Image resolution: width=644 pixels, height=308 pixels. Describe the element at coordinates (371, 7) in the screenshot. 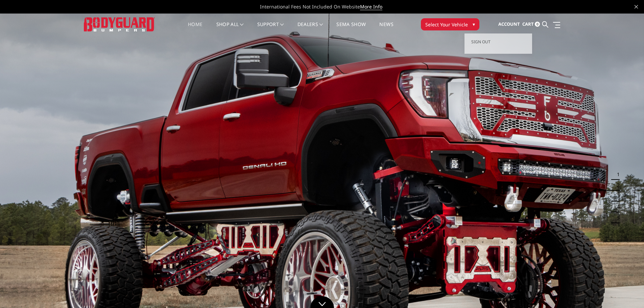

I see `a: More Info` at that location.